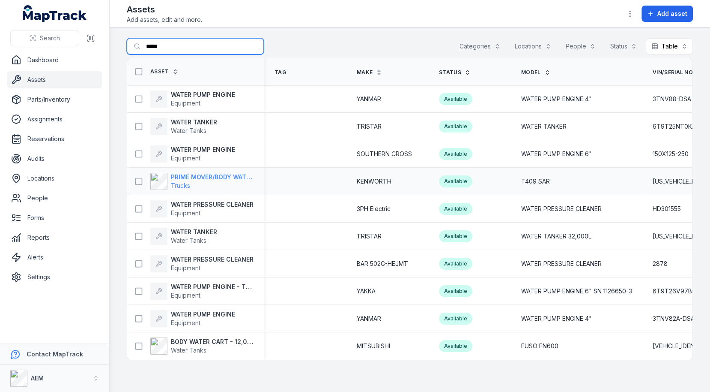 The image size is (710, 392). Describe the element at coordinates (366, 291) in the screenshot. I see `span: YAKKA` at that location.